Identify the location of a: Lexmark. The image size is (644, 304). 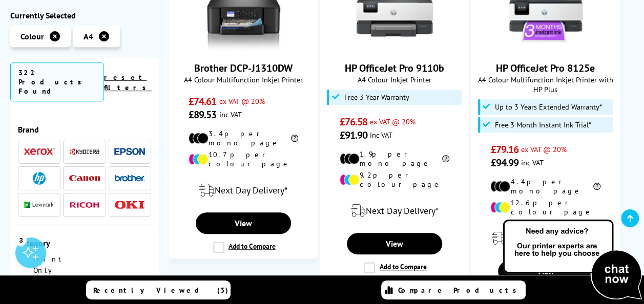
(40, 204).